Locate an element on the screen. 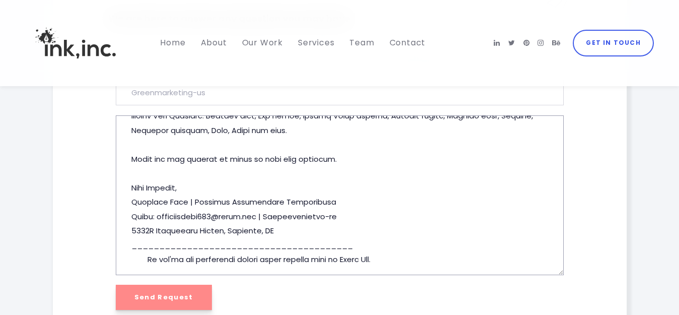 The width and height of the screenshot is (679, 315). span: About is located at coordinates (214, 42).